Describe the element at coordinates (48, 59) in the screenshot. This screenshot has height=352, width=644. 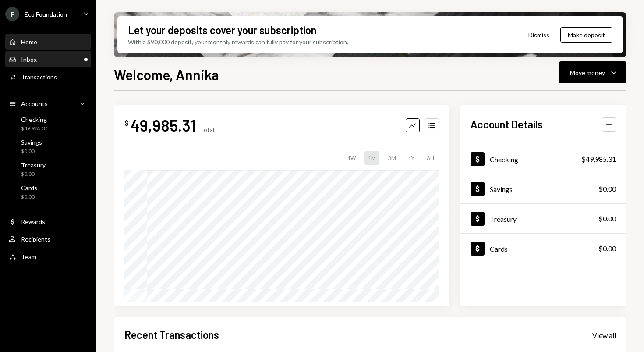
I see `a: Inbox` at that location.